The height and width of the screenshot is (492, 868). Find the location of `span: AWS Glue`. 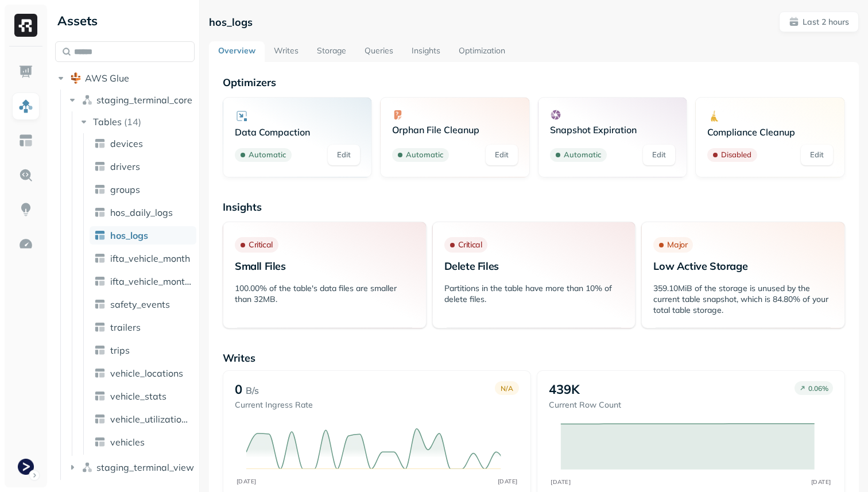

span: AWS Glue is located at coordinates (107, 78).